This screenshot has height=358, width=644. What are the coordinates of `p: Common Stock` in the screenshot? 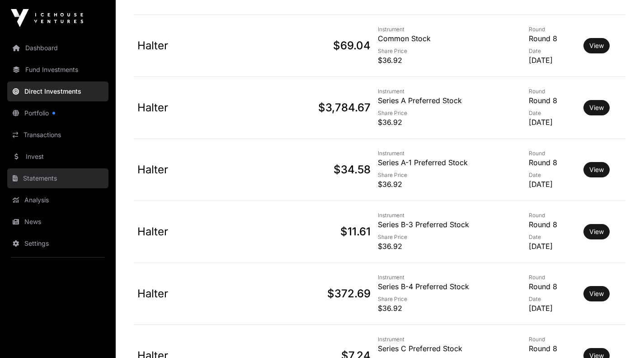 It's located at (449, 39).